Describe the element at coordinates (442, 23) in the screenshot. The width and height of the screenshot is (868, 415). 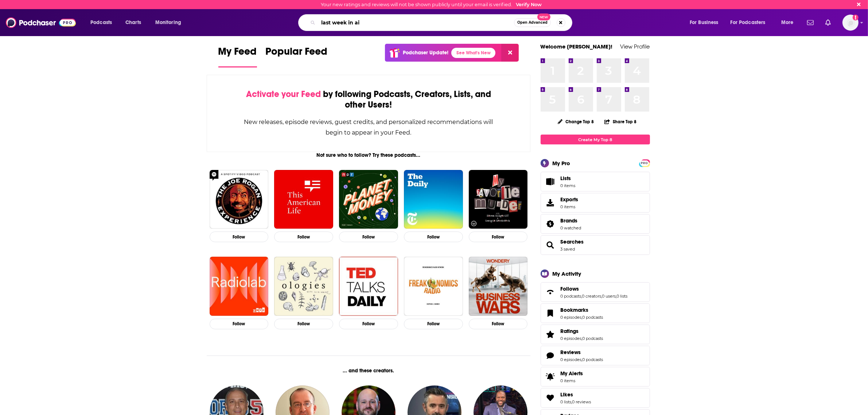
I see `div: Search podcasts, credits, & more...` at that location.